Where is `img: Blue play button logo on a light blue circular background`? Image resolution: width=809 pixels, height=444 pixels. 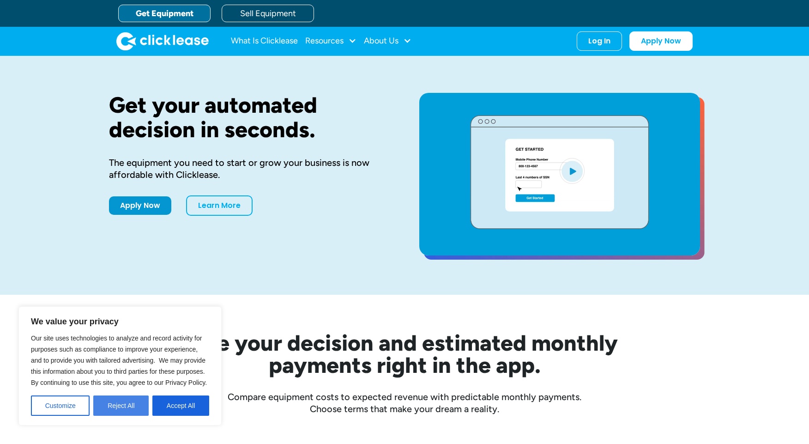 img: Blue play button logo on a light blue circular background is located at coordinates (572, 171).